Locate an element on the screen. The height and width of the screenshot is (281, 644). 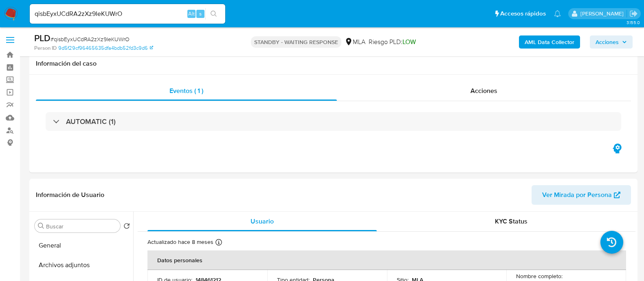
p: martin.degiuli@mercadolibre.com is located at coordinates (604, 13).